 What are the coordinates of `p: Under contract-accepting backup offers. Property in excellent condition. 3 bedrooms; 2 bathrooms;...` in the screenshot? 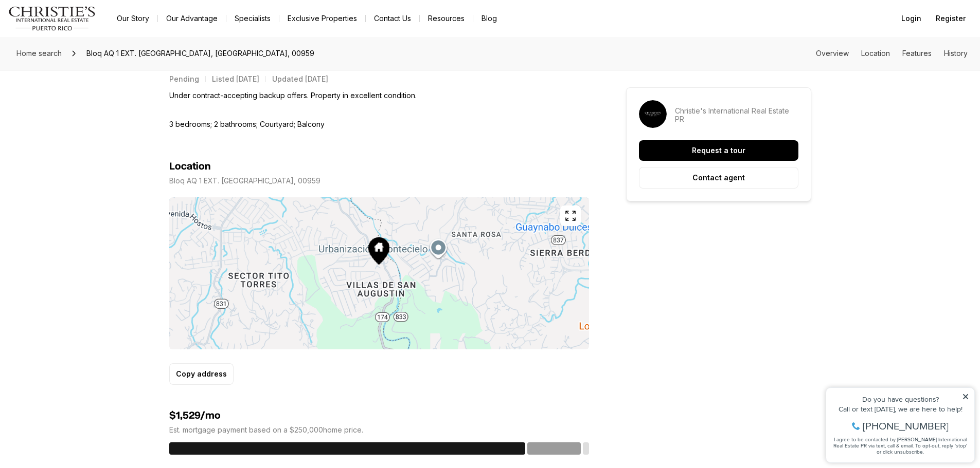 It's located at (293, 110).